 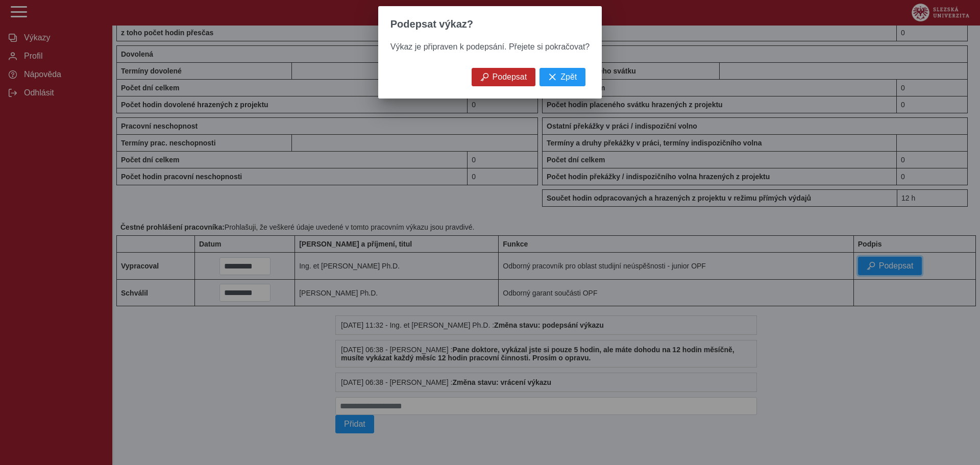 I want to click on span: Podepsat, so click(x=510, y=77).